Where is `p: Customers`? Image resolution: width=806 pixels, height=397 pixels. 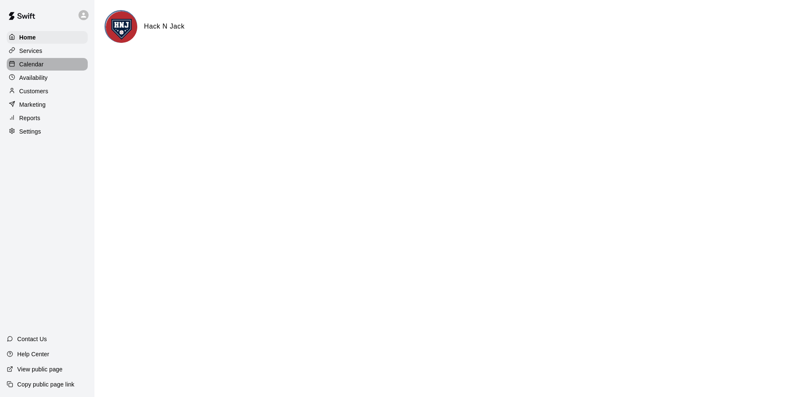
p: Customers is located at coordinates (34, 91).